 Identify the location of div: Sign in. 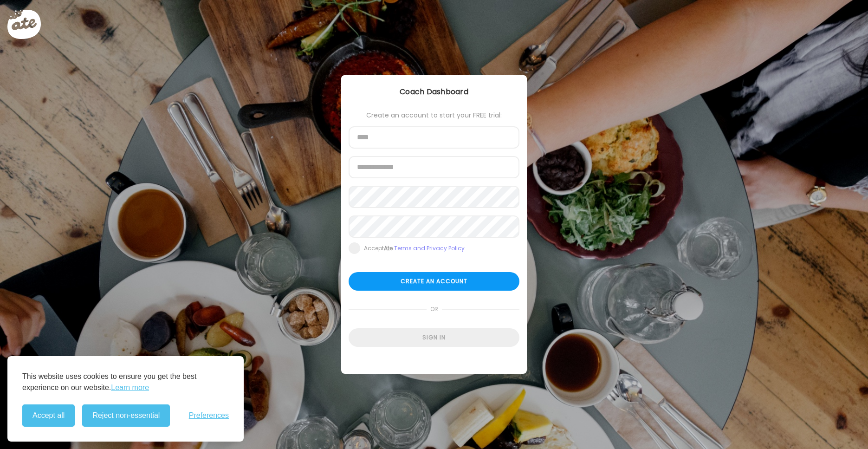
(434, 337).